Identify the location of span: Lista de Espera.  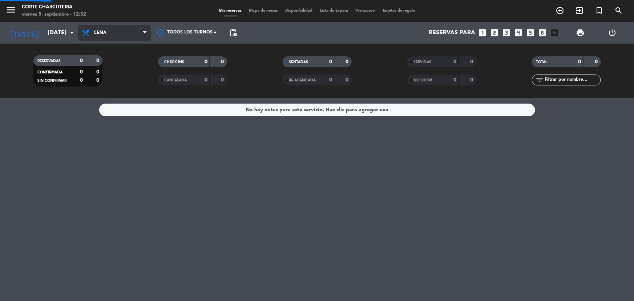
(334, 11).